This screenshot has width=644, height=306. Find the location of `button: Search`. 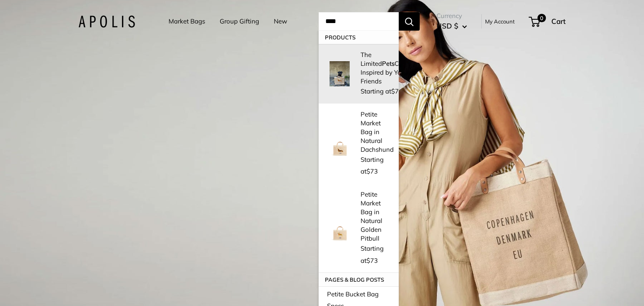

button: Search is located at coordinates (409, 22).